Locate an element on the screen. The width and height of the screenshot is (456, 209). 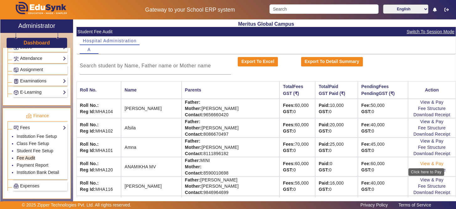
p: Finance is located at coordinates (37, 116).